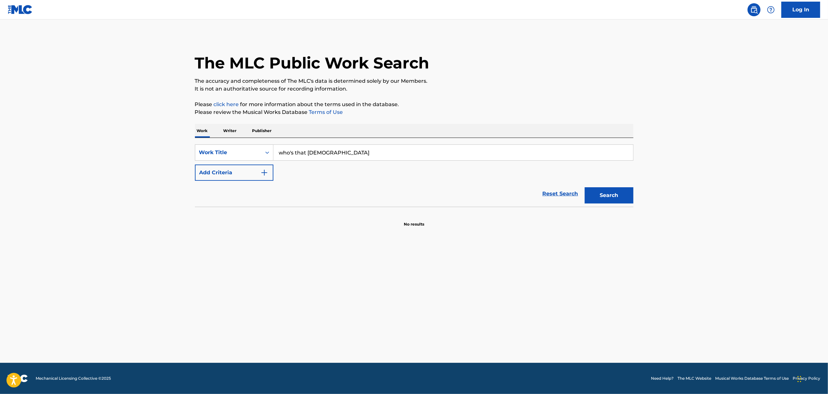 Image resolution: width=828 pixels, height=394 pixels. What do you see at coordinates (414, 104) in the screenshot?
I see `p: Please for more information about the terms used in the database.` at bounding box center [414, 104].